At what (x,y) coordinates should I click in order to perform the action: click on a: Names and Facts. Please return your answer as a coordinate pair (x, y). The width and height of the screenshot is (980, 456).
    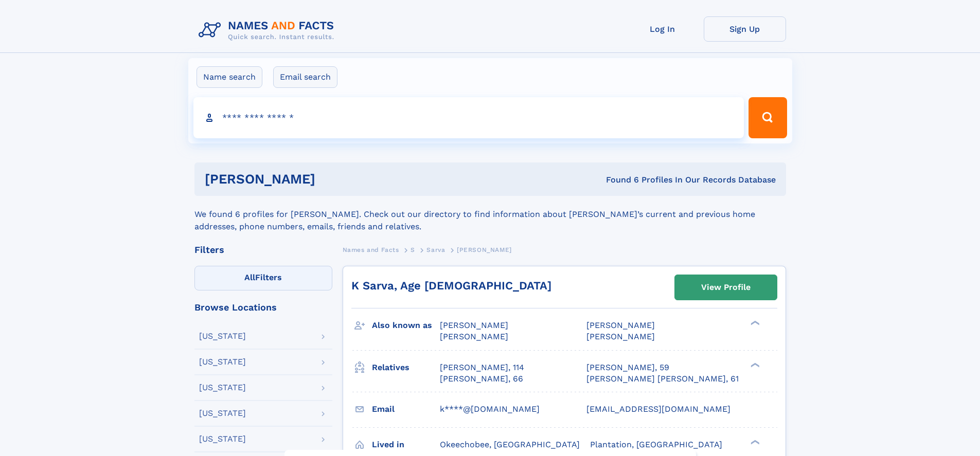
    Looking at the image, I should click on (371, 249).